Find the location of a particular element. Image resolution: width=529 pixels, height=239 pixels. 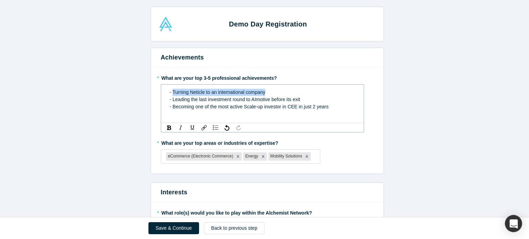

div: rdw-wrapper is located at coordinates (262, 104).